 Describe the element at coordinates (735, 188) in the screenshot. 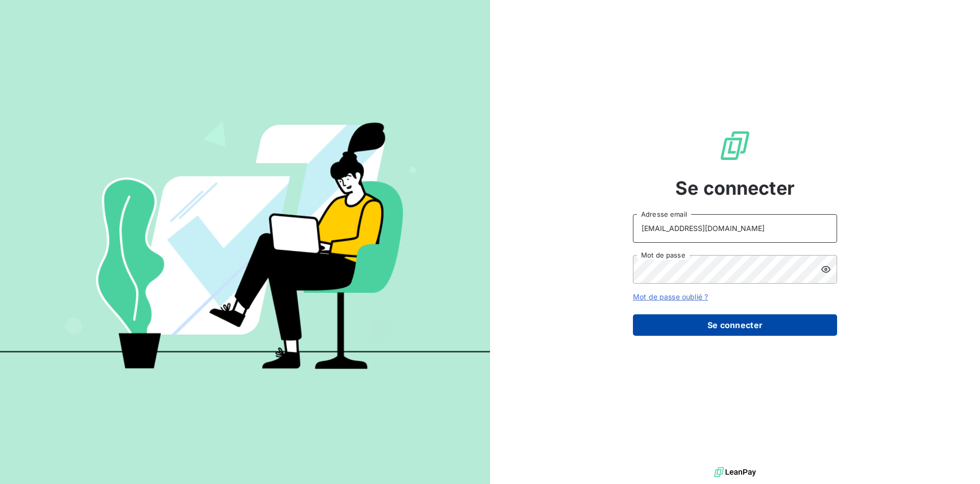

I see `span: Se connecter` at that location.